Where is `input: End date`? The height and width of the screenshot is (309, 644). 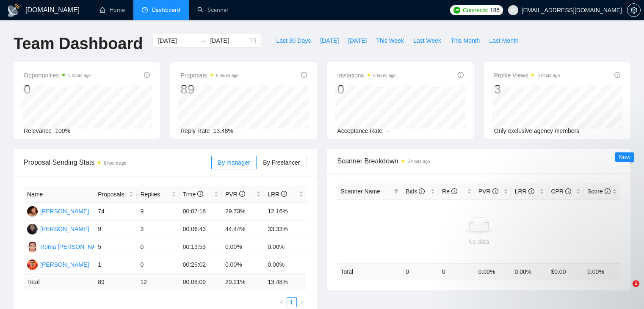 input: End date is located at coordinates (229, 41).